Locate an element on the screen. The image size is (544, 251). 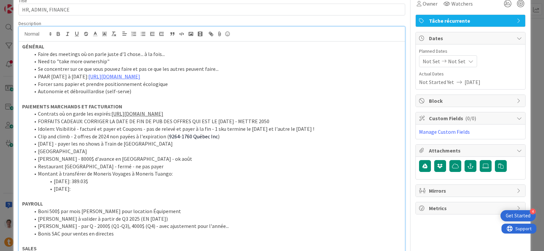
span: Not Started Yet is located at coordinates (436, 82).